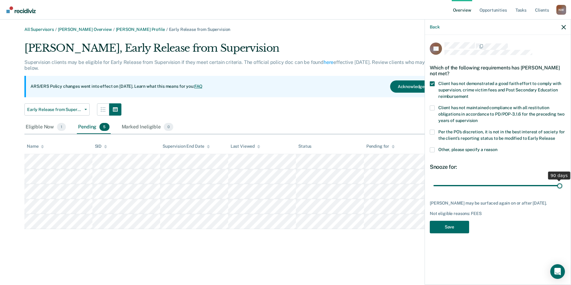 This screenshot has height=285, width=571. Describe the element at coordinates (39, 29) in the screenshot. I see `a: All Supervisors` at that location.